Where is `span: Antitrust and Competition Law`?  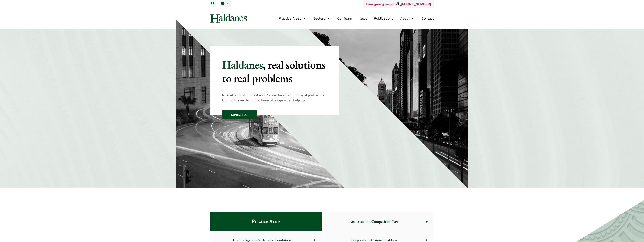
span: Antitrust and Competition Law is located at coordinates (374, 221).